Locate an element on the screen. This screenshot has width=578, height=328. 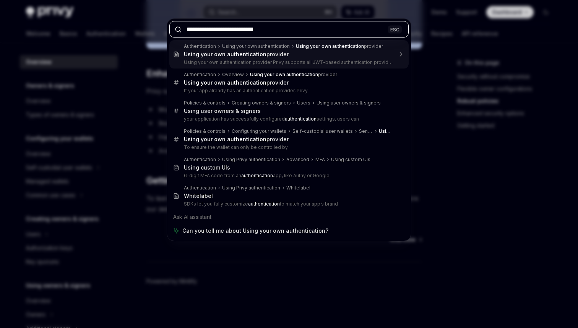
div: Overview is located at coordinates (233, 75).